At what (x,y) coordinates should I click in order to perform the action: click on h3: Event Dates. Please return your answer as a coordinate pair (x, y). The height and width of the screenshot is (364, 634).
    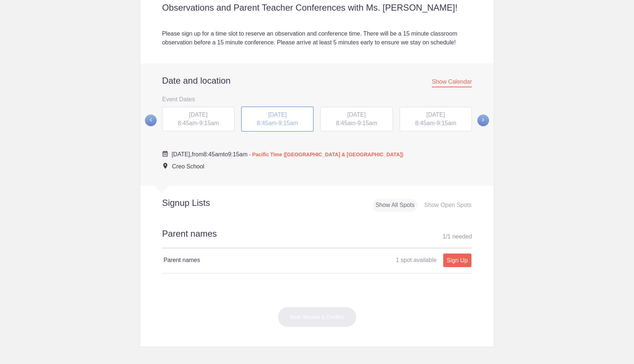
    Looking at the image, I should click on (317, 99).